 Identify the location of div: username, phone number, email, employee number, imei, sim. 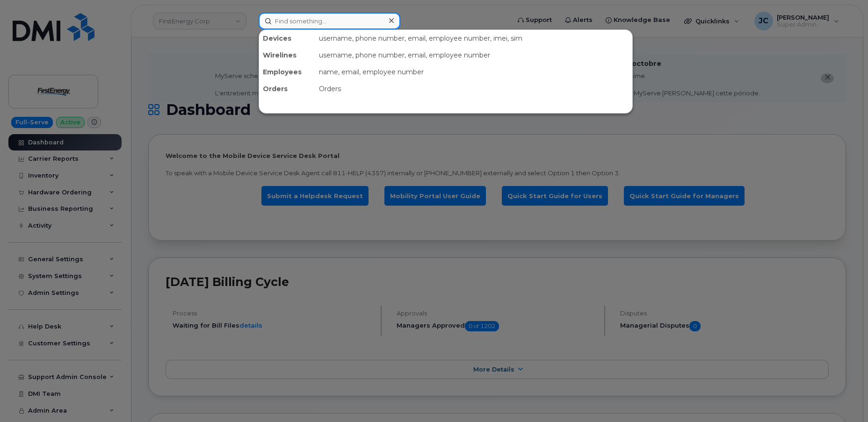
(474, 39).